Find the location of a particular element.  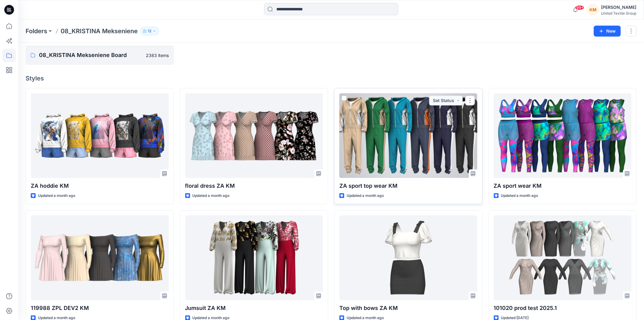

p: ZA sport top wear KM is located at coordinates (408, 186).